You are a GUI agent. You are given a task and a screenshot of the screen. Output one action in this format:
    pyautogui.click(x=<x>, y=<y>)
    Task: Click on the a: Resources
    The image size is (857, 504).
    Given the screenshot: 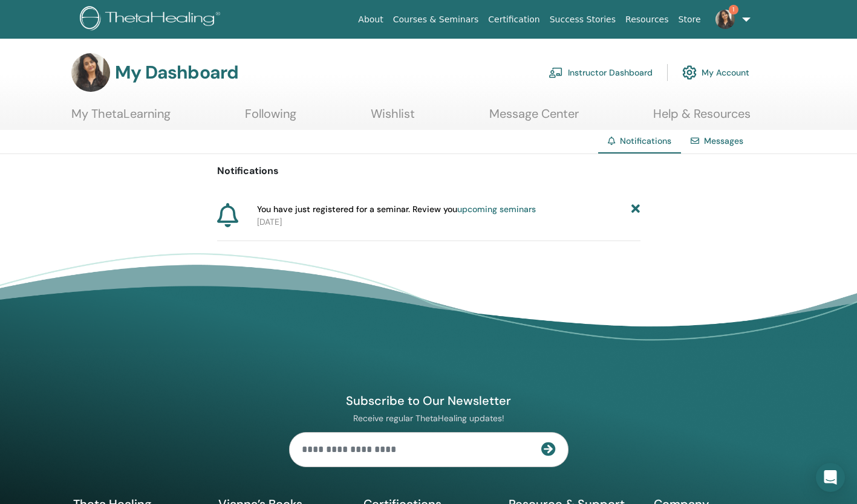 What is the action you would take?
    pyautogui.click(x=647, y=20)
    